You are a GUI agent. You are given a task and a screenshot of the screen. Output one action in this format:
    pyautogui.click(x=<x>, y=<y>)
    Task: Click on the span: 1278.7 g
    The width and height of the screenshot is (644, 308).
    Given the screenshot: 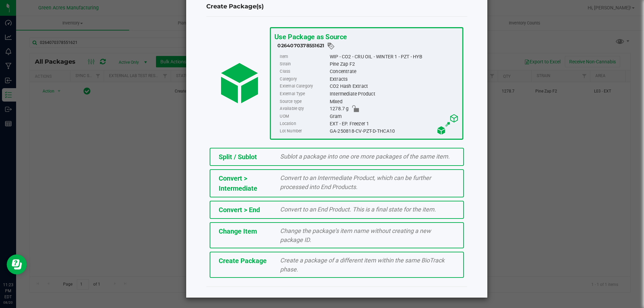 What is the action you would take?
    pyautogui.click(x=339, y=109)
    